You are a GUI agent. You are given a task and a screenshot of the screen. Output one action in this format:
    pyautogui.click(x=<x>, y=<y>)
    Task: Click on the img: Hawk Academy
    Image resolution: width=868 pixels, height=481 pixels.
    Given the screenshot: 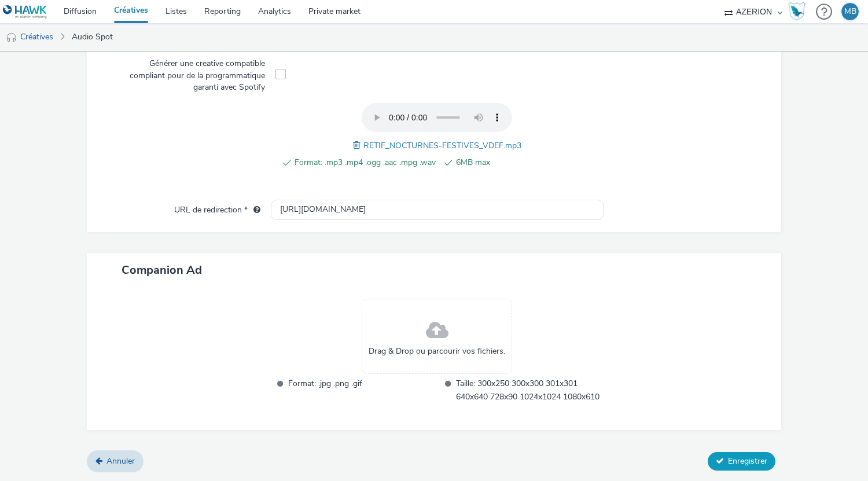 What is the action you would take?
    pyautogui.click(x=797, y=12)
    